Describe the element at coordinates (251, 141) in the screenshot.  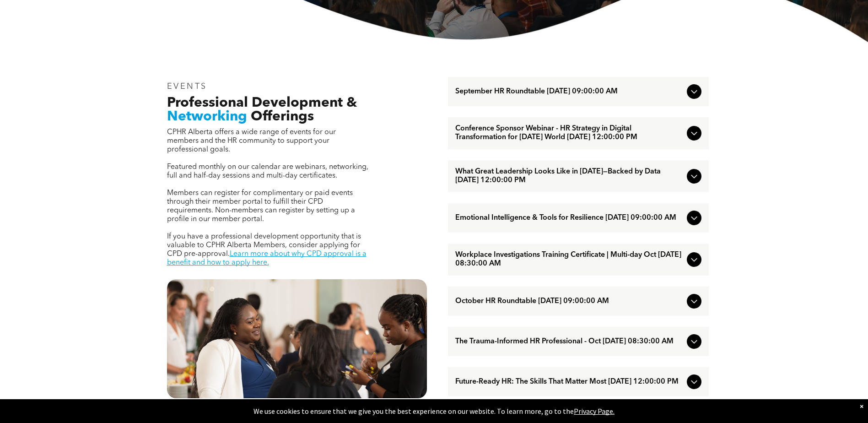
I see `span: CPHR Alberta offers a wide range of events for our members and the HR community to support your p...` at that location.